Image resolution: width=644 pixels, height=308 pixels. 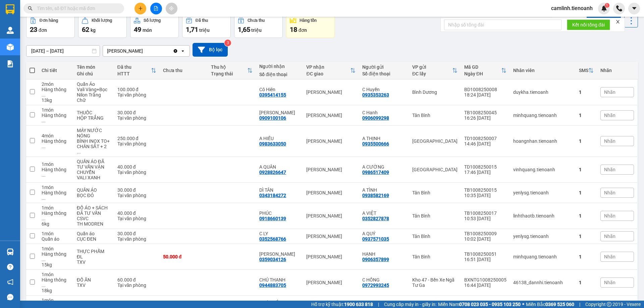 What do you see at coordinates (328, 68) in the screenshot?
I see `div: VP nhận` at bounding box center [328, 68].